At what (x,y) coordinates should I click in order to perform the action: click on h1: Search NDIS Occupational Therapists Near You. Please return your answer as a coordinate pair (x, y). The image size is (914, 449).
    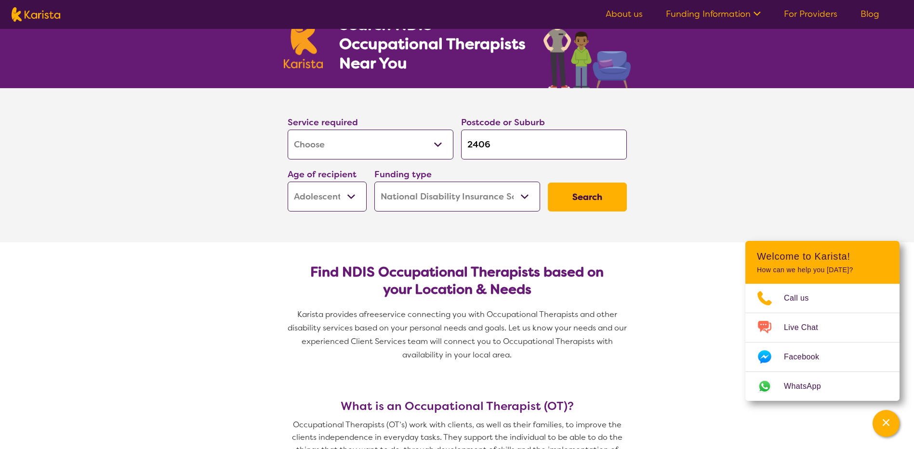
    Looking at the image, I should click on (432, 44).